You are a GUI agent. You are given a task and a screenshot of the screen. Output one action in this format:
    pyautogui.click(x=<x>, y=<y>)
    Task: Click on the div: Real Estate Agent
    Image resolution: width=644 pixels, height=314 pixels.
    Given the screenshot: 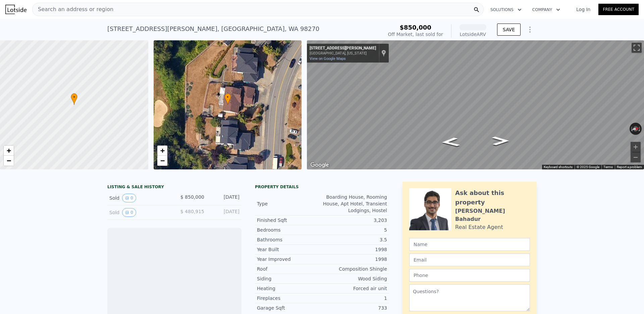 What is the action you would take?
    pyautogui.click(x=479, y=227)
    